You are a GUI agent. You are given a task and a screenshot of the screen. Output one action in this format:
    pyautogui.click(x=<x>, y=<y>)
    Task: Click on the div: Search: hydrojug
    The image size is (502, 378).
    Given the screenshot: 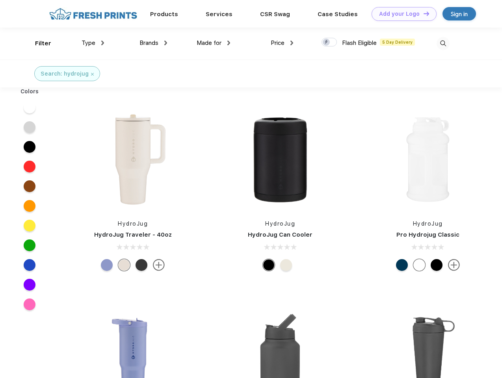 What is the action you would take?
    pyautogui.click(x=65, y=74)
    